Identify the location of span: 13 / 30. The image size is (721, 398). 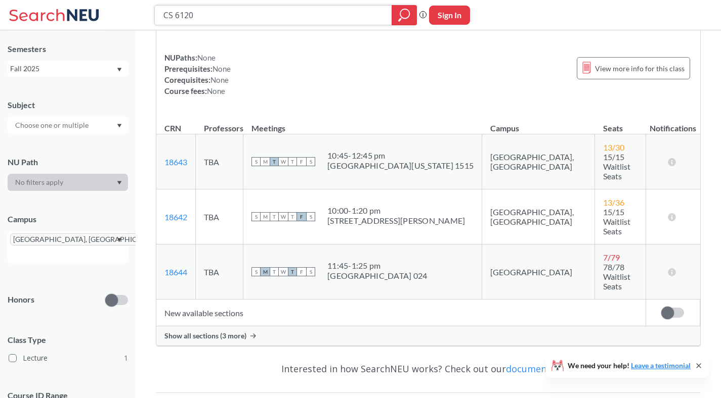
(613, 147).